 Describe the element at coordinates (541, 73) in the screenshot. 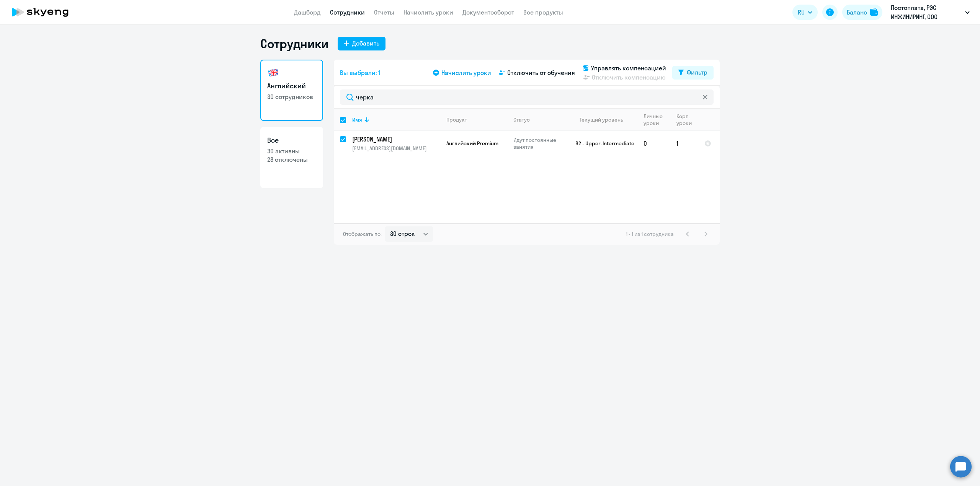

I see `span: Отключить от обучения` at that location.